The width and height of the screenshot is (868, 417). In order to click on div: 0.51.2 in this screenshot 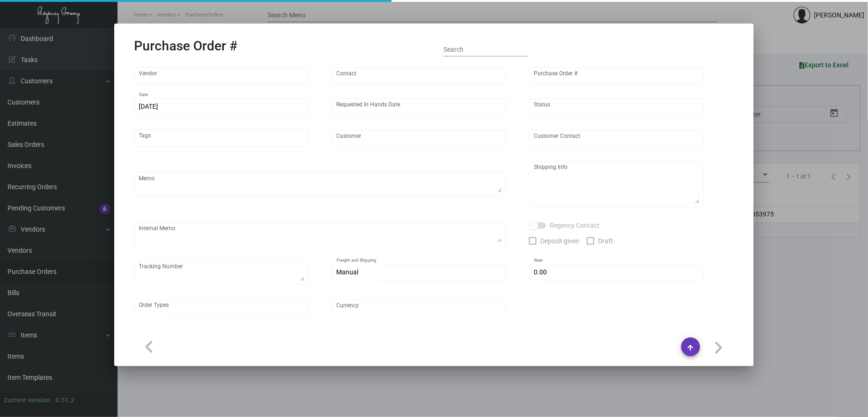, I will do `click(65, 400)`.